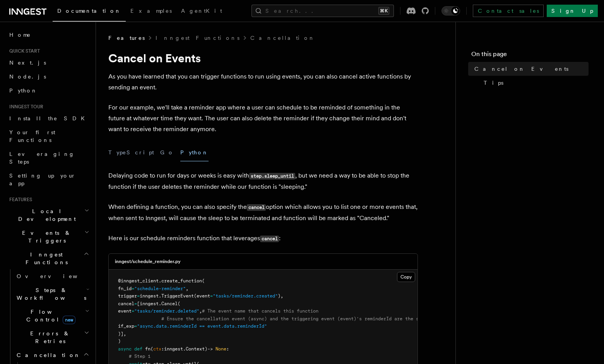  Describe the element at coordinates (124, 349) in the screenshot. I see `span: async` at that location.